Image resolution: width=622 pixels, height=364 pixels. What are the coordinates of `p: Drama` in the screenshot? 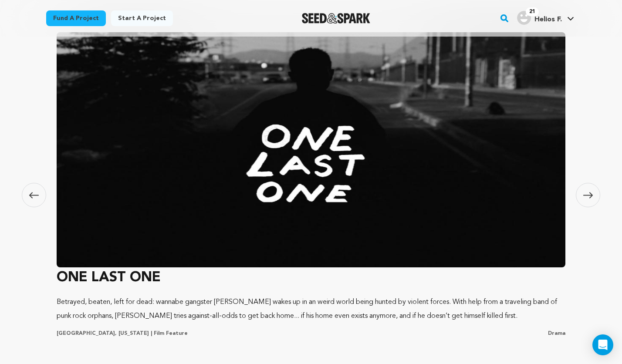 It's located at (557, 333).